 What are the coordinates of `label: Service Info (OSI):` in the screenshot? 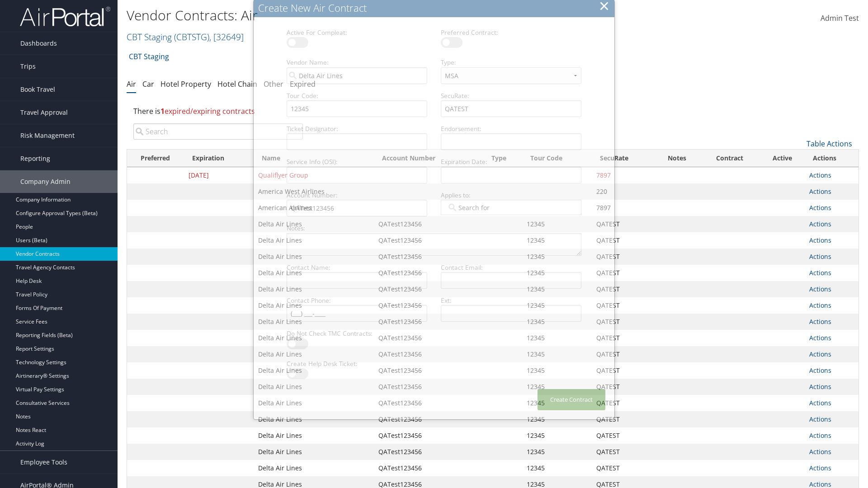 It's located at (357, 162).